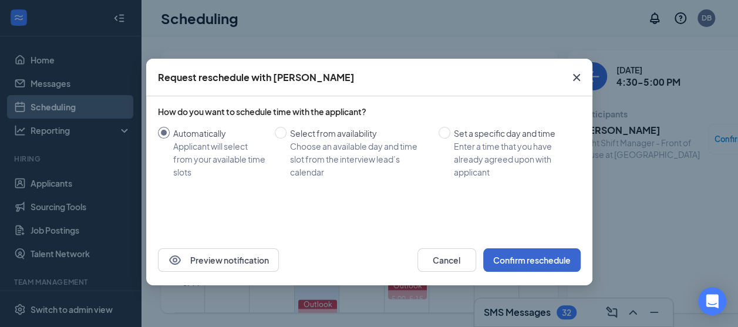 This screenshot has height=327, width=738. What do you see at coordinates (576, 77) in the screenshot?
I see `button: Close` at bounding box center [576, 77].